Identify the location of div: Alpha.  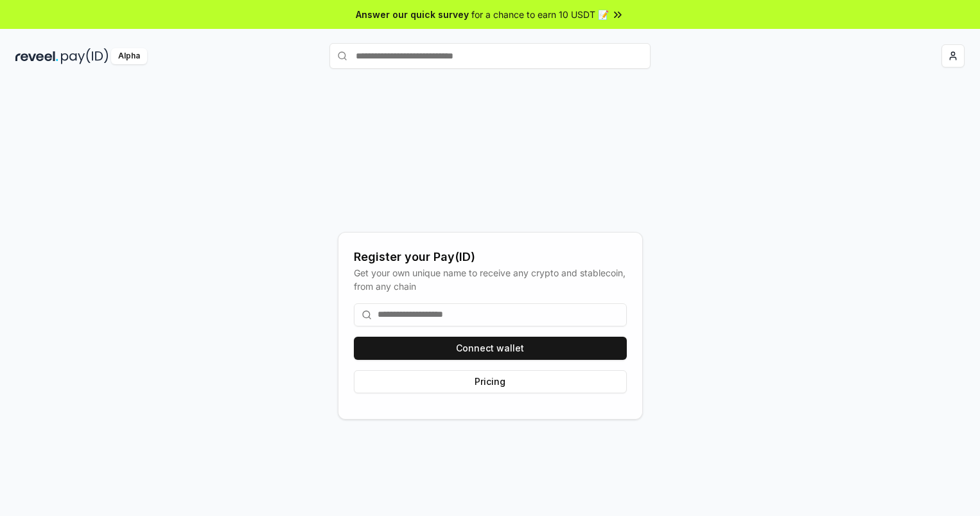
(129, 56).